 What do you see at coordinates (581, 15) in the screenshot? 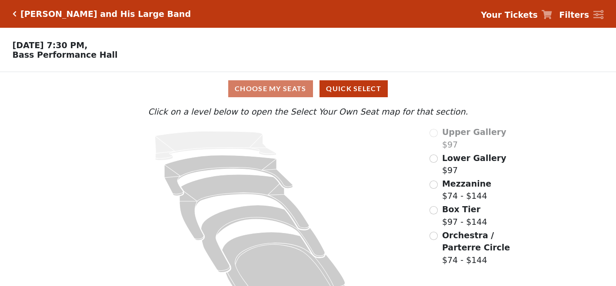
I see `a: Filters` at bounding box center [581, 15].